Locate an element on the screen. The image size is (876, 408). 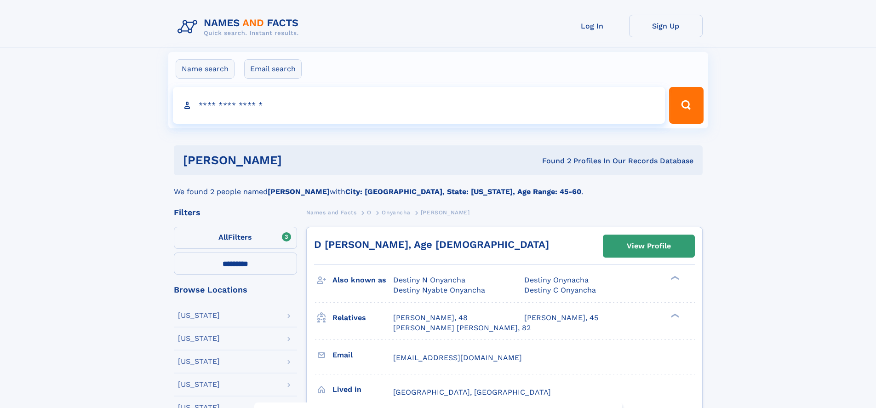
div: Found 2 Profiles In Our Records Database is located at coordinates (553, 161).